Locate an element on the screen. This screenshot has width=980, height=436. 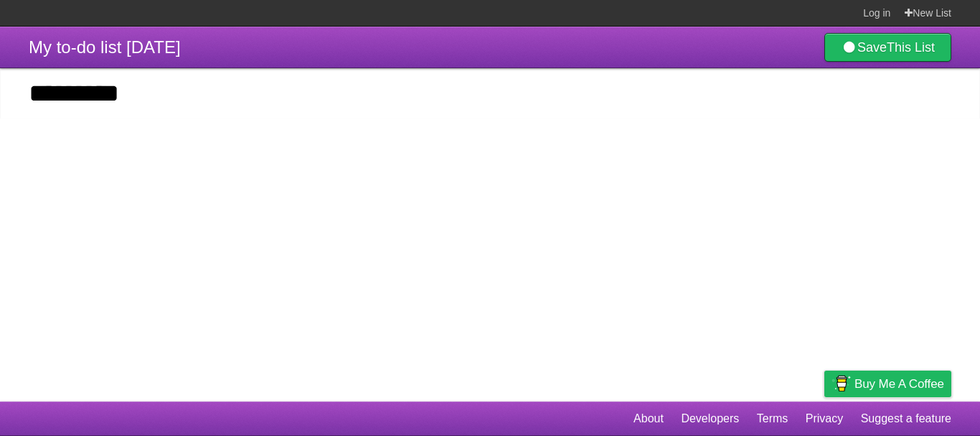
a: Privacy is located at coordinates (824, 419).